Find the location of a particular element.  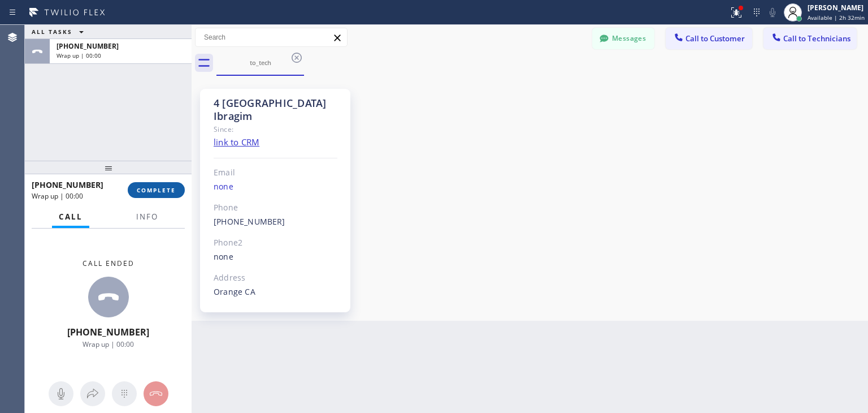

span: Call to Customer is located at coordinates (715, 39).